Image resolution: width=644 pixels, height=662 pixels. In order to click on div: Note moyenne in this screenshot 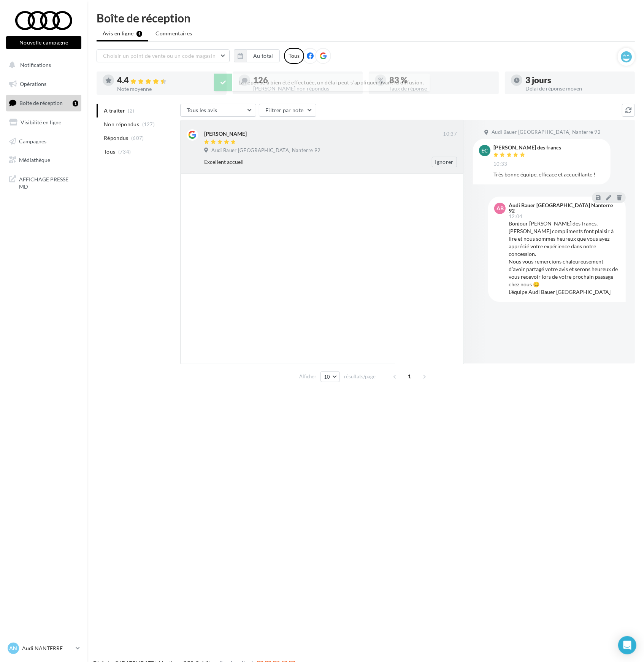, I will do `click(169, 89)`.